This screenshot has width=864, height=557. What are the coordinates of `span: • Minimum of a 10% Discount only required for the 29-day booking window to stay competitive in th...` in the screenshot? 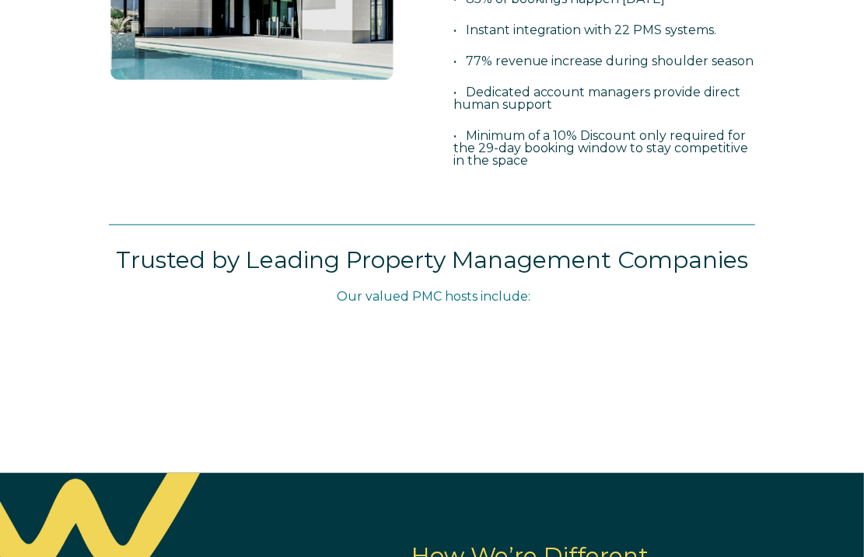 It's located at (601, 148).